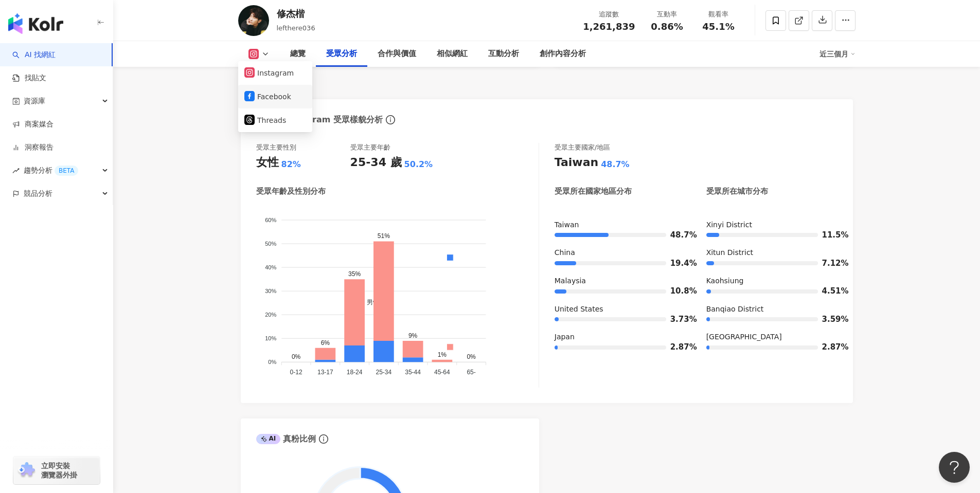 This screenshot has width=980, height=493. Describe the element at coordinates (33, 124) in the screenshot. I see `a: 商案媒合` at that location.